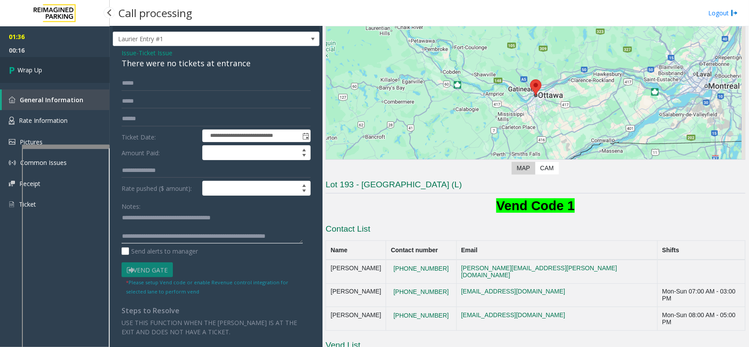 The width and height of the screenshot is (749, 347). I want to click on h4: Steps to Resolve, so click(216, 311).